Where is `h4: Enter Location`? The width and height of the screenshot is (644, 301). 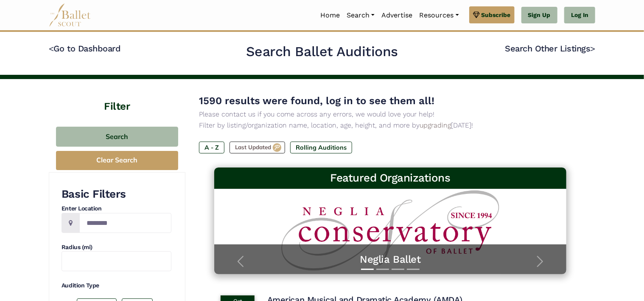 h4: Enter Location is located at coordinates (116, 208).